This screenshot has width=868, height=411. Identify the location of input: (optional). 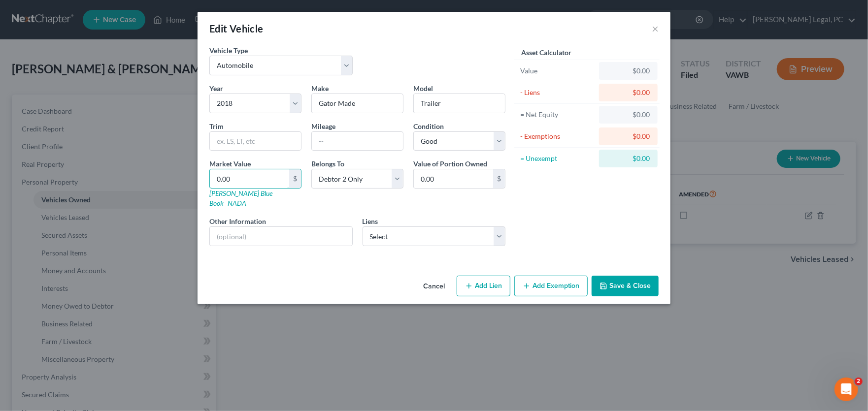
(281, 236).